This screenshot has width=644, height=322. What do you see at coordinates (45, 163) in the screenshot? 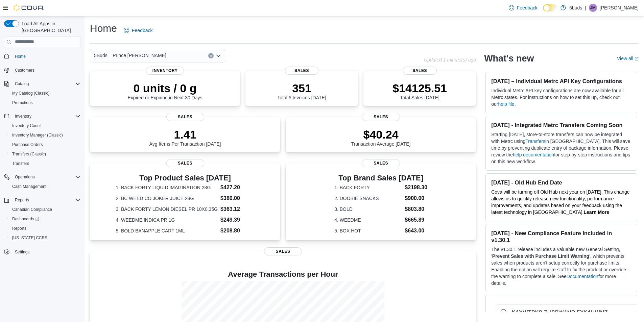
I see `button: Transfers` at bounding box center [45, 163].